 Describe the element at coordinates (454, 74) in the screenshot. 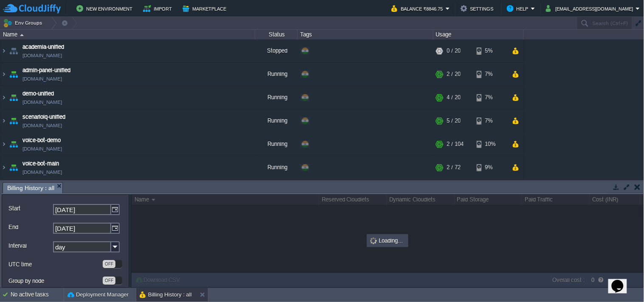

I see `div: 2 / 20` at that location.